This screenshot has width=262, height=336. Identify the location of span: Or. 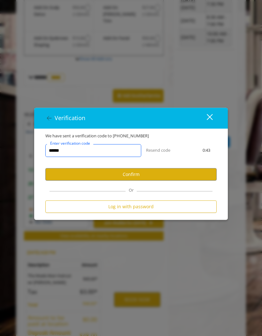
(131, 190).